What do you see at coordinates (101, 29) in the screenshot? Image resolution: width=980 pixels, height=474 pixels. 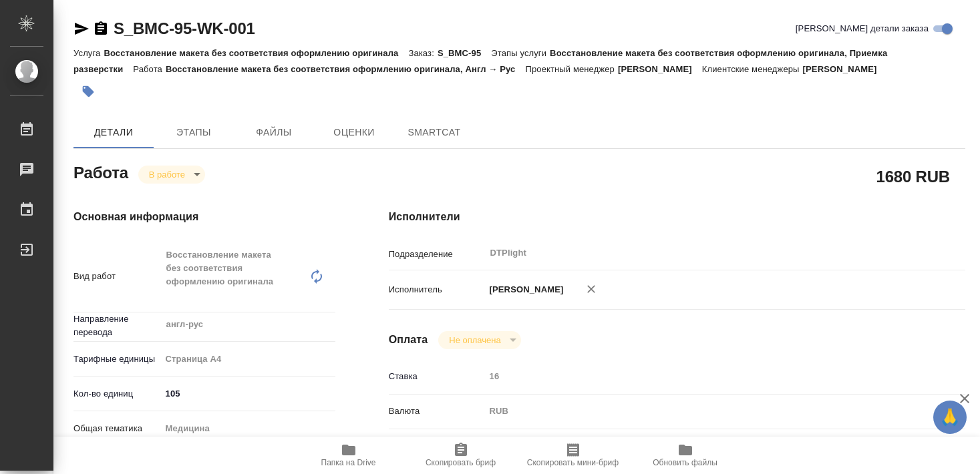 I see `button: Скопировать ссылку` at bounding box center [101, 29].